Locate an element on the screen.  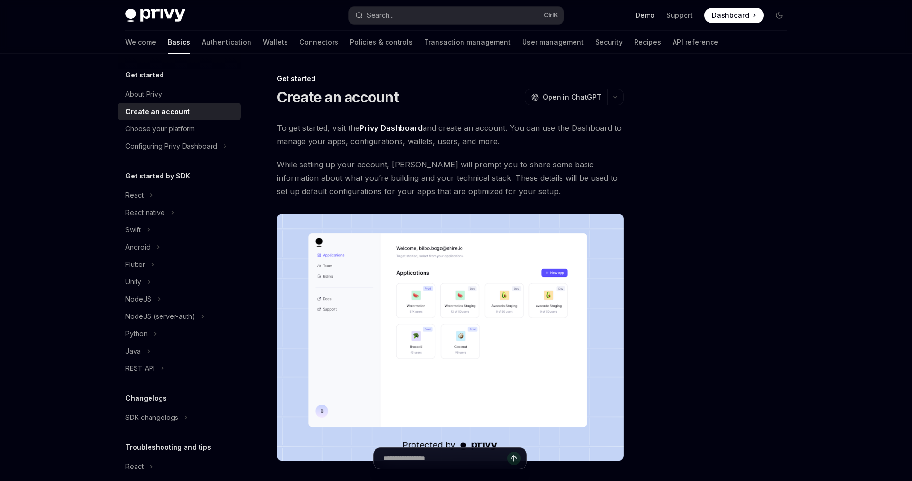
div: Get started is located at coordinates (450, 79).